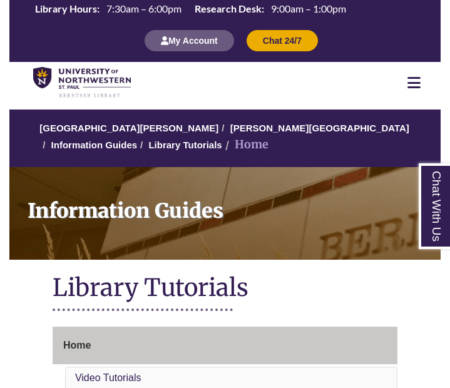 The image size is (450, 388). What do you see at coordinates (190, 9) in the screenshot?
I see `a: Hours Today` at bounding box center [190, 9].